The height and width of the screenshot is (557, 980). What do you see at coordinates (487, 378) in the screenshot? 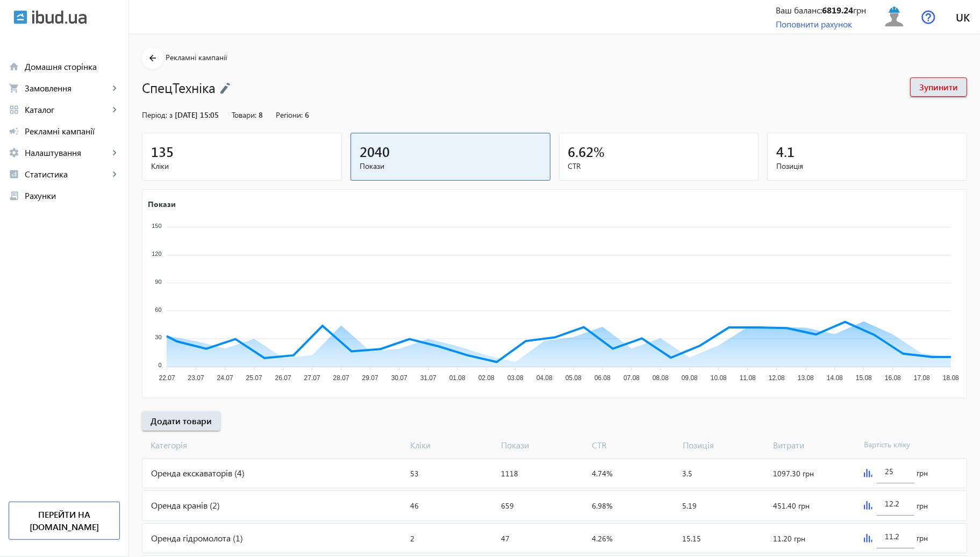
I see `tspan: 02.08` at bounding box center [487, 378].